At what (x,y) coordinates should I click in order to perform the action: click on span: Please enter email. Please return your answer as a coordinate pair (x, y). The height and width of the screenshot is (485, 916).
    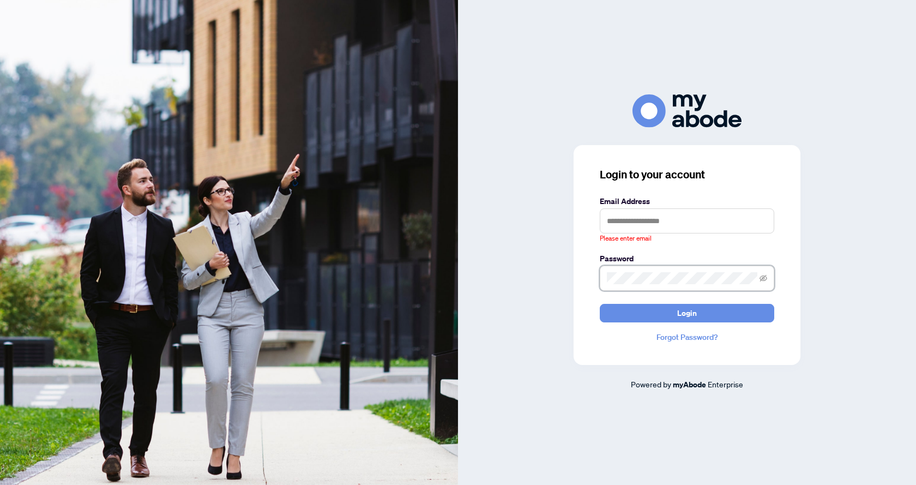
    Looking at the image, I should click on (625, 238).